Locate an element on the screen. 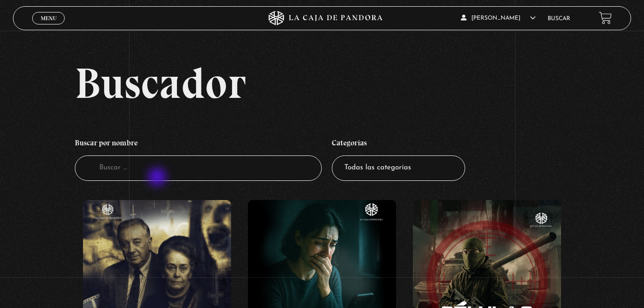 The image size is (644, 308). a: View your shopping cart is located at coordinates (606, 17).